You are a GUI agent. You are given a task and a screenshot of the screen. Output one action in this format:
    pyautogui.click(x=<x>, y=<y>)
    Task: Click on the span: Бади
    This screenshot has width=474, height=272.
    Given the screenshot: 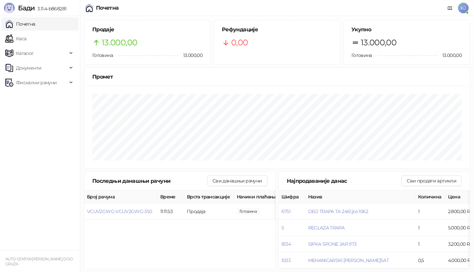 What is the action you would take?
    pyautogui.click(x=26, y=8)
    